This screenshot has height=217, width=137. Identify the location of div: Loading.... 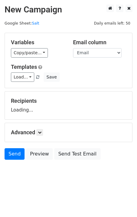
(69, 106).